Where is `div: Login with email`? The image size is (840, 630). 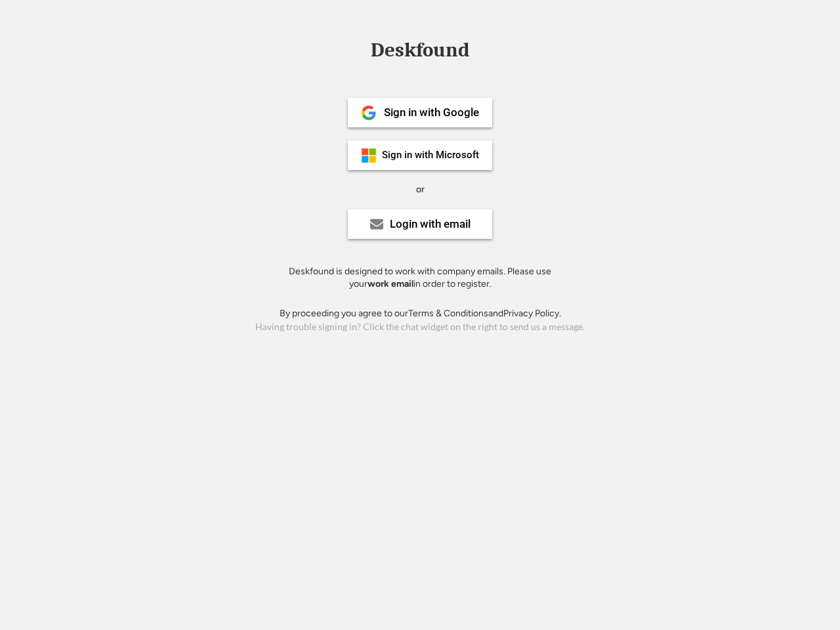
div: Login with email is located at coordinates (430, 223).